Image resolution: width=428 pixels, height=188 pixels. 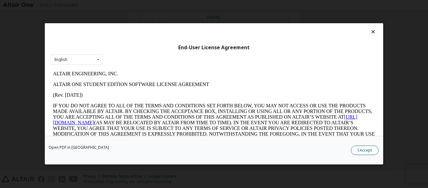 I want to click on div: English, so click(x=61, y=59).